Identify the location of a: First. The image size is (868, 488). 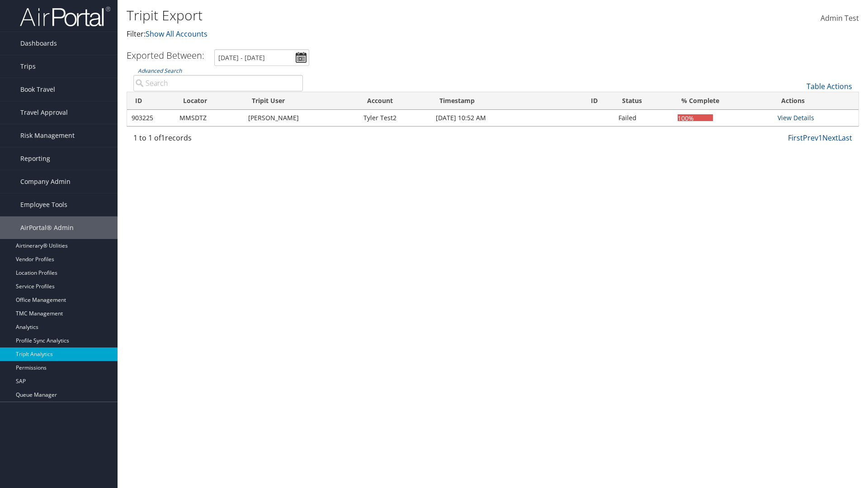
(795, 138).